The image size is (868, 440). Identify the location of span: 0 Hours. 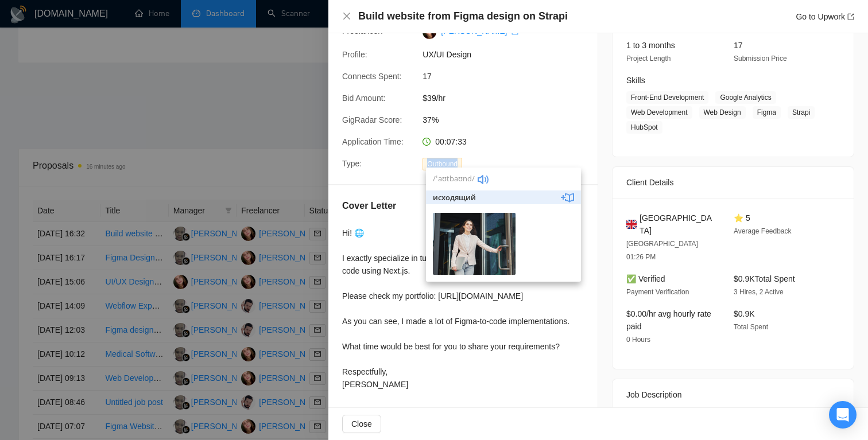
(638, 339).